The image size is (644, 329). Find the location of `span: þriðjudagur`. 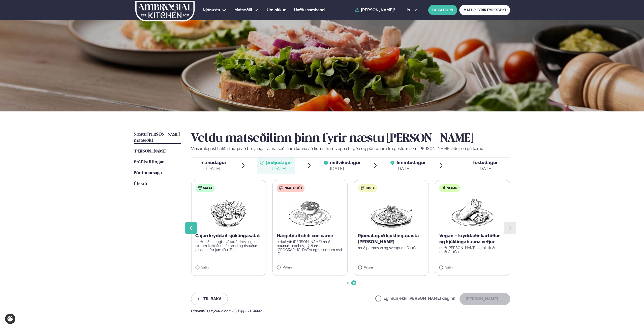

span: þriðjudagur is located at coordinates (279, 162).